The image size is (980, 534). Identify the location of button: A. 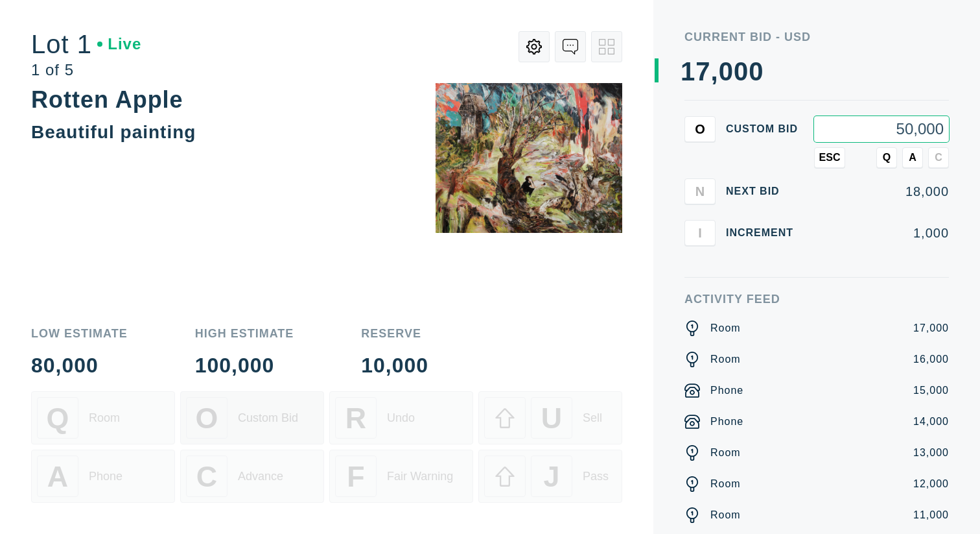
(913, 157).